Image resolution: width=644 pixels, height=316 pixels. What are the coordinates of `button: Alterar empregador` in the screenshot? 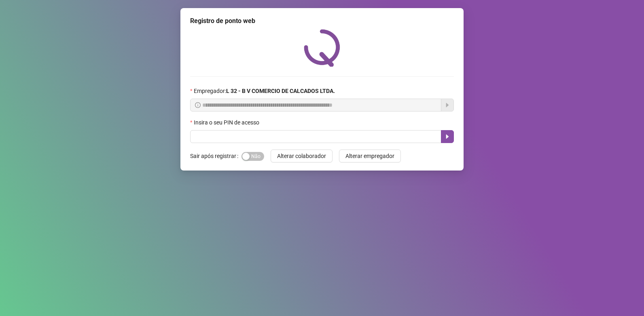 It's located at (370, 156).